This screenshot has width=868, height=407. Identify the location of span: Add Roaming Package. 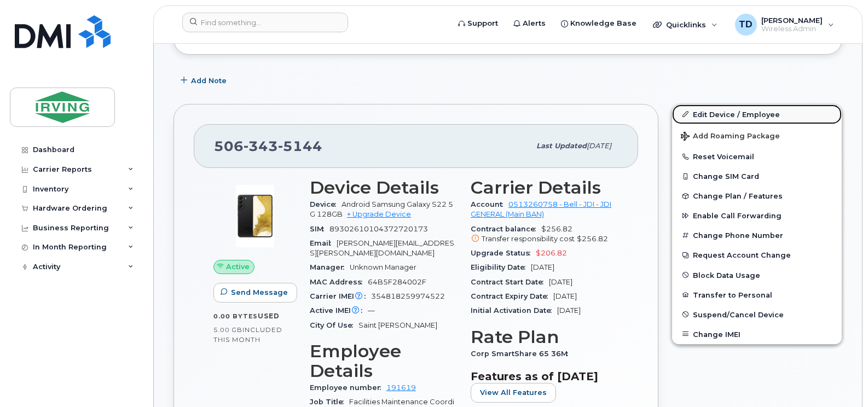
(730, 137).